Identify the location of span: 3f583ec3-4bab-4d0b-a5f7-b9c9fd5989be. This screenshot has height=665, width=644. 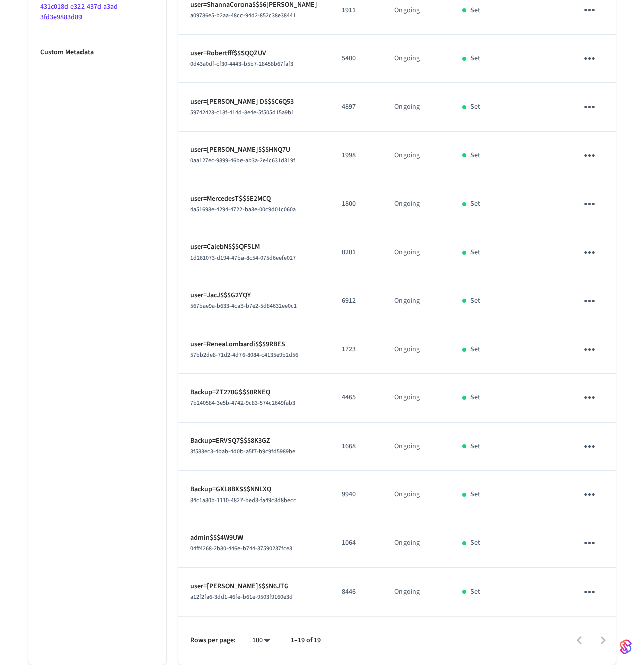
(242, 452).